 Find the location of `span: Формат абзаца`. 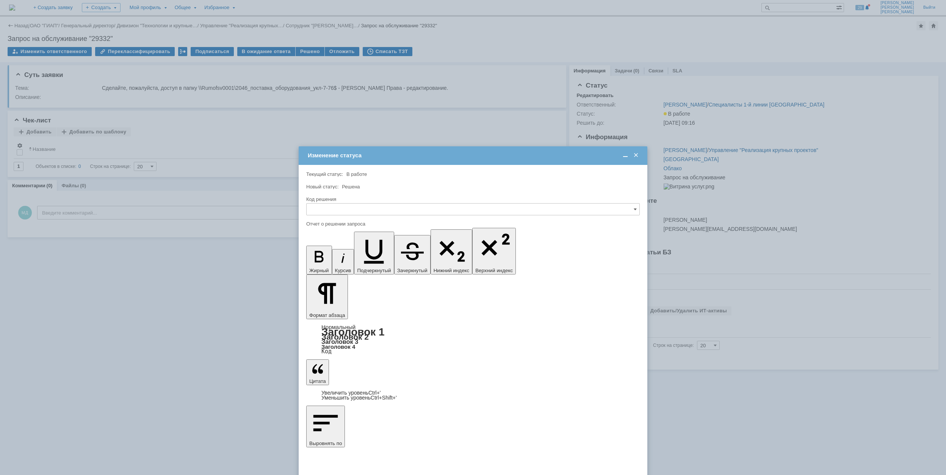

span: Формат абзаца is located at coordinates (327, 315).